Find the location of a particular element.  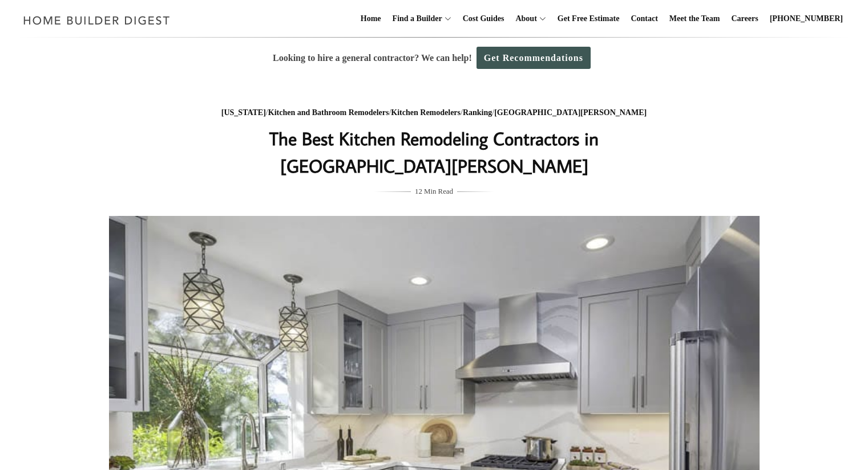

a: Contact is located at coordinates (644, 19).